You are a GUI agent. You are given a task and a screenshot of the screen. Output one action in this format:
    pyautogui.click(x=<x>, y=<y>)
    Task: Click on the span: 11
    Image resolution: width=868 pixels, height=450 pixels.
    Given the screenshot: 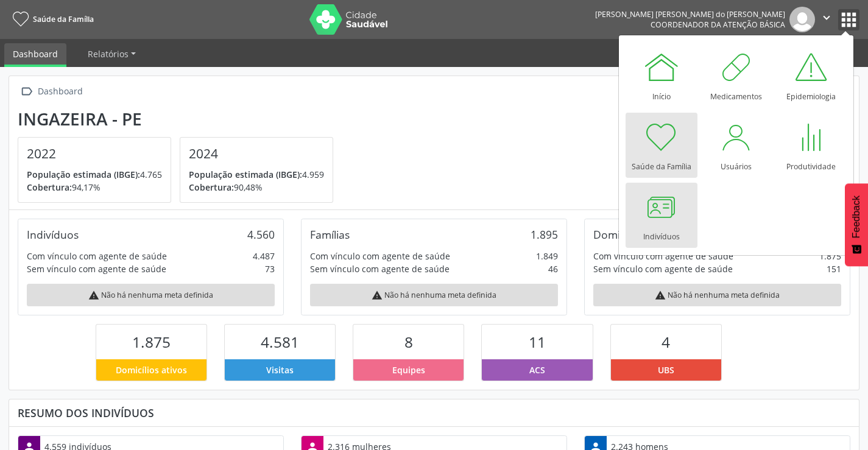 What is the action you would take?
    pyautogui.click(x=537, y=342)
    